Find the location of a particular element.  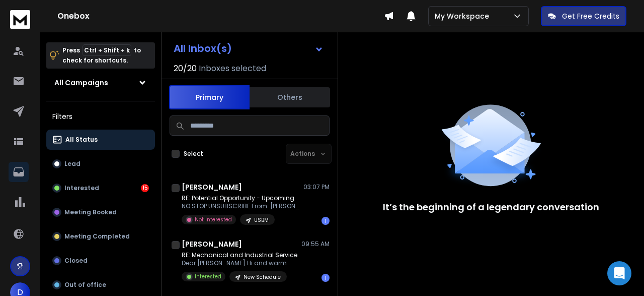

h3: Filters is located at coordinates (101, 116).